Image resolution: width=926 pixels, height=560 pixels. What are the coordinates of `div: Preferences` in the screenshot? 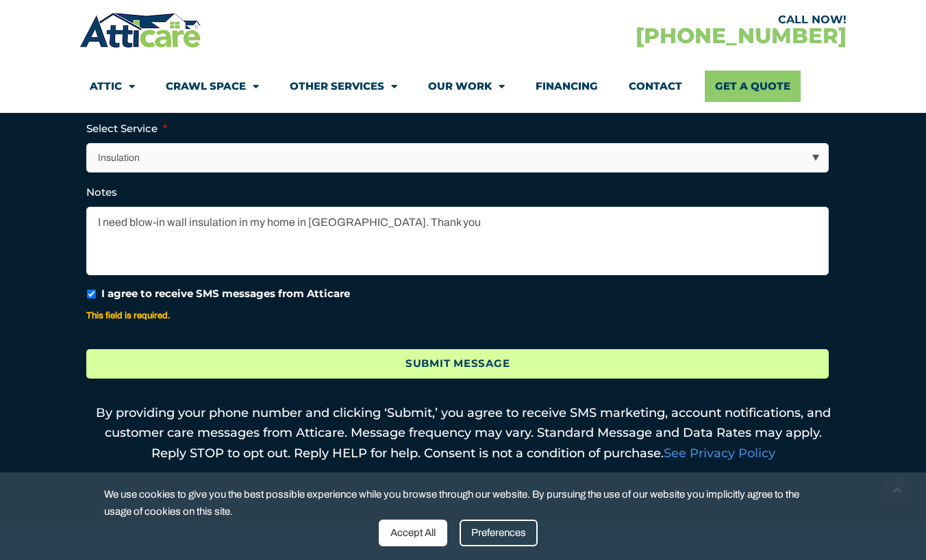 It's located at (498, 533).